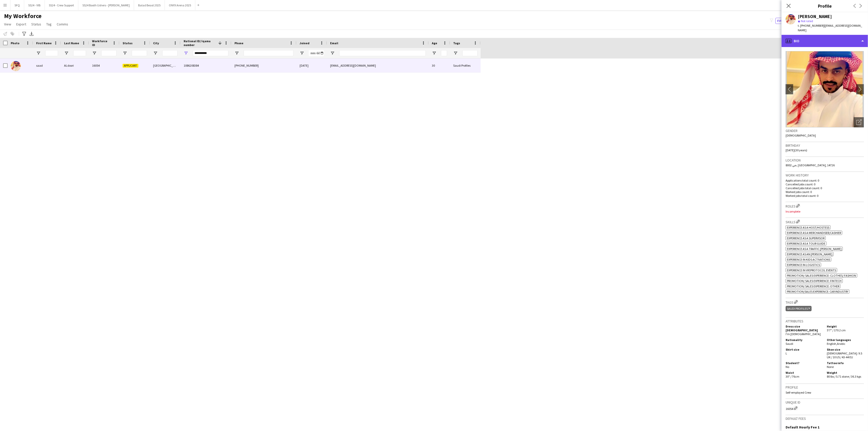  I want to click on input: Age Filter Input, so click(444, 53).